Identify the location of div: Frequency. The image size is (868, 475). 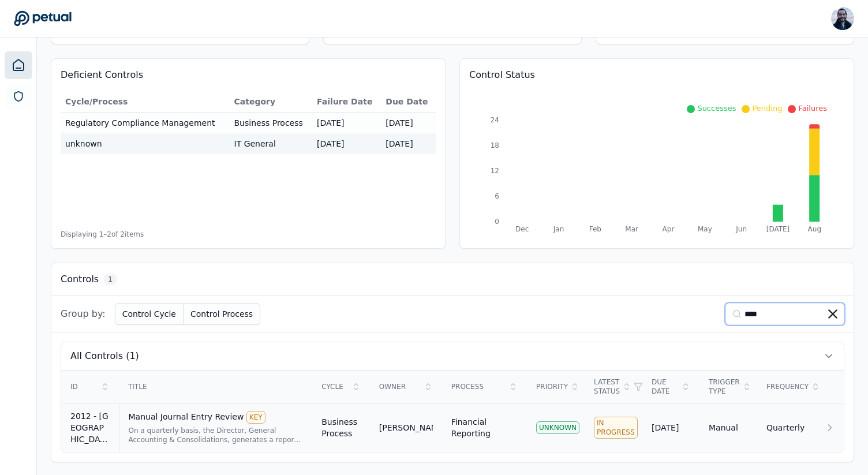
(787, 387).